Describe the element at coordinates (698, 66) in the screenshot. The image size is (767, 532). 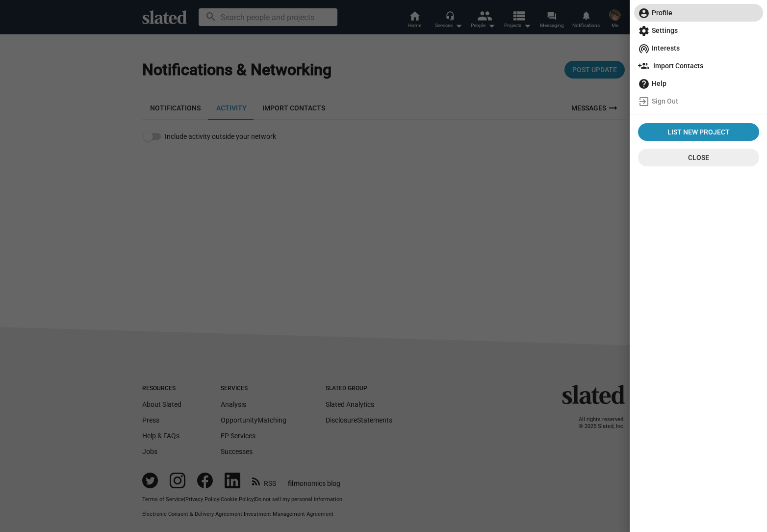
I see `a: Import Contacts` at that location.